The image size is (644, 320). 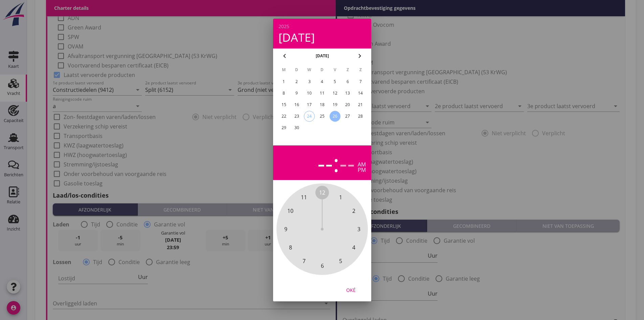 I want to click on button: 25, so click(x=322, y=116).